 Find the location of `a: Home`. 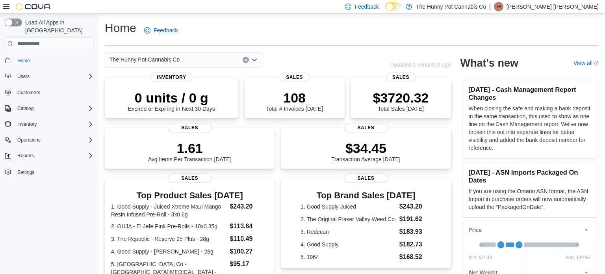

a: Home is located at coordinates (24, 61).